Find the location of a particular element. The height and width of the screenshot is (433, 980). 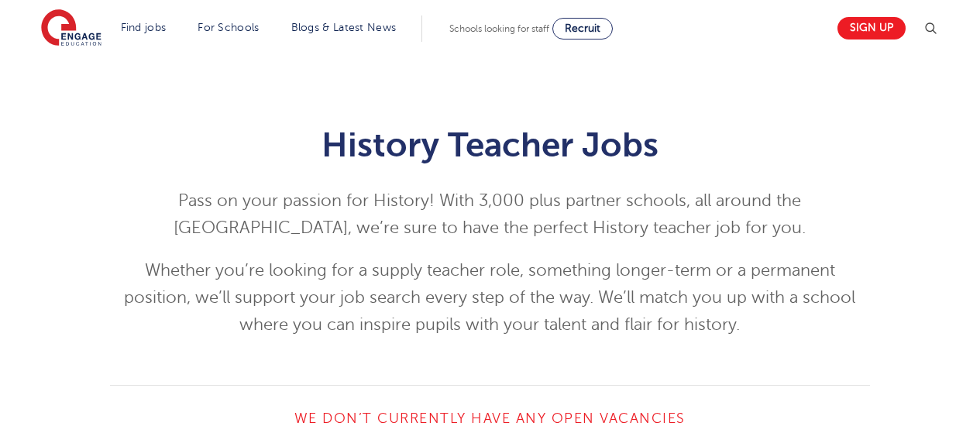

a: Find jobs is located at coordinates (143, 27).